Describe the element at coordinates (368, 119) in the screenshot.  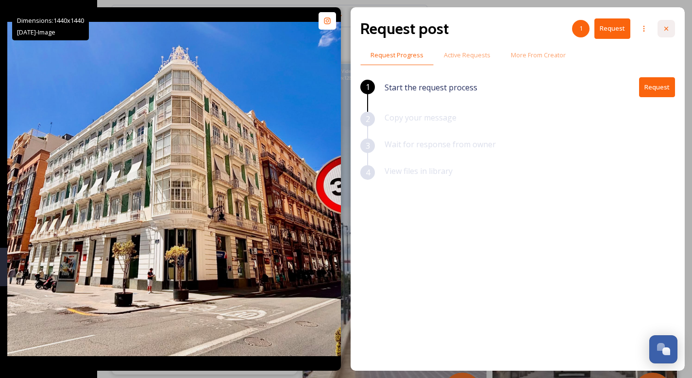
I see `span: 2` at that location.